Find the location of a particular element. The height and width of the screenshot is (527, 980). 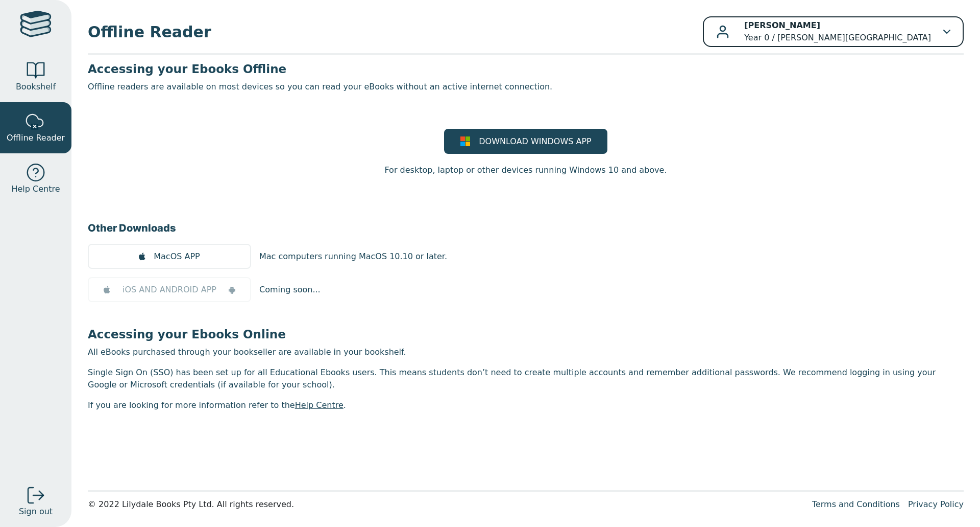

span: DOWNLOAD WINDOWS APP is located at coordinates (535, 142).